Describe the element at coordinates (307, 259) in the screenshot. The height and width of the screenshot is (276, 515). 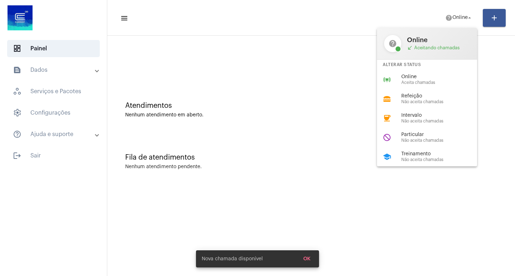
I see `button: OK` at that location.